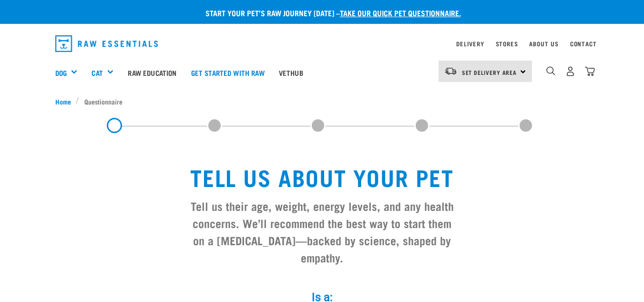 The width and height of the screenshot is (644, 302). I want to click on img: Raw Essentials Logo, so click(107, 43).